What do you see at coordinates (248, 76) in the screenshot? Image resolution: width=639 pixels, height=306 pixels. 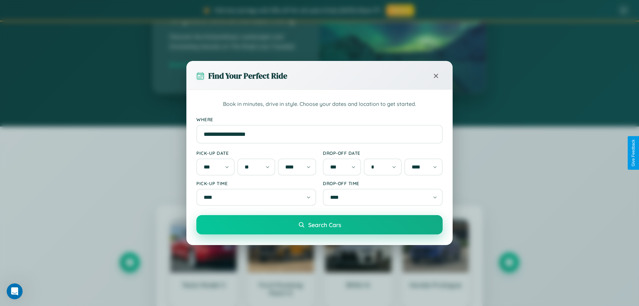 I see `h3: Find Your Perfect Ride` at bounding box center [248, 76].